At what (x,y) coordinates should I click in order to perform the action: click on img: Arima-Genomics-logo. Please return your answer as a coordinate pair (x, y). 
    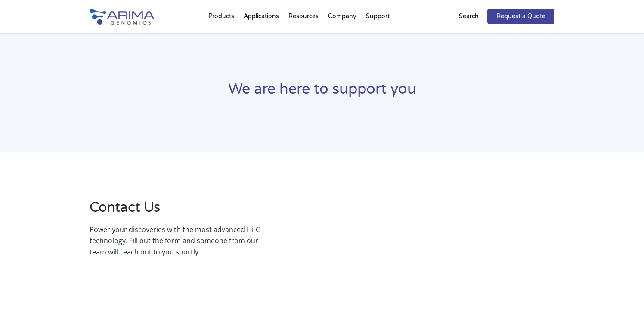
    Looking at the image, I should click on (122, 16).